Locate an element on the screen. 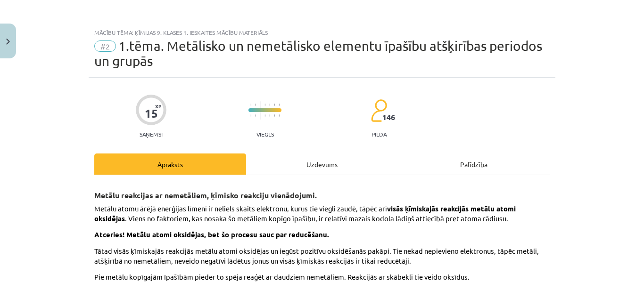 The height and width of the screenshot is (298, 644). p: Saņemsi is located at coordinates (151, 134).